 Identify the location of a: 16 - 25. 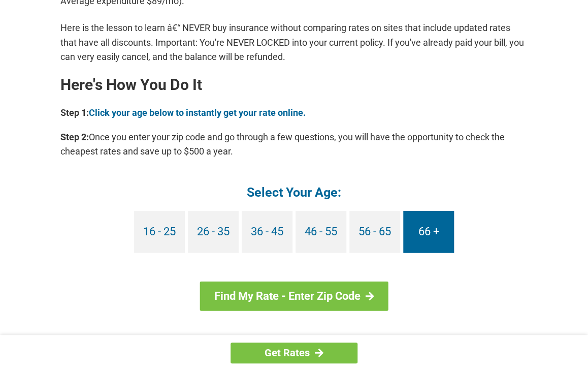
(160, 232).